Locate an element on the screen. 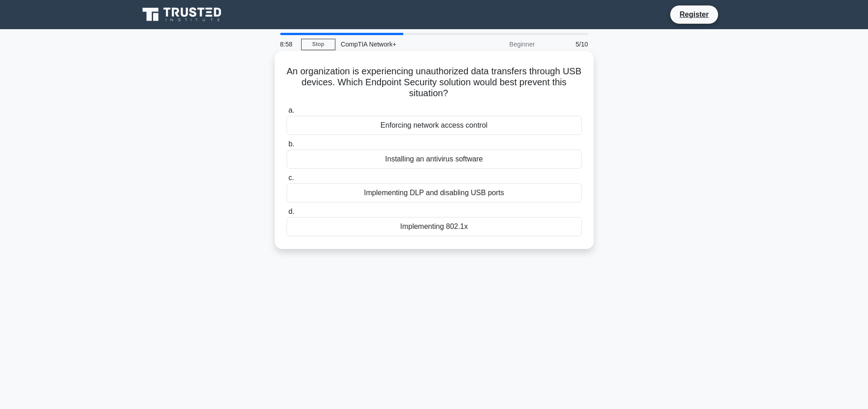 The height and width of the screenshot is (409, 868). a: Register is located at coordinates (694, 14).